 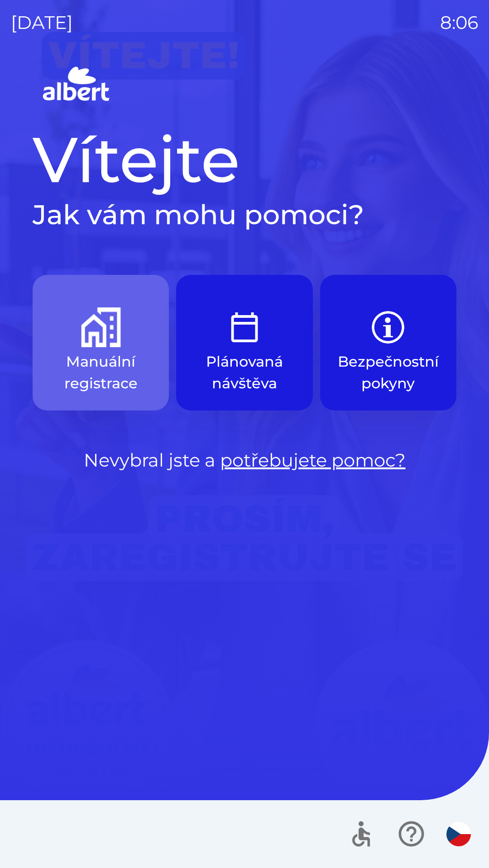 I want to click on p: Plánovaná návštěva, so click(x=244, y=373).